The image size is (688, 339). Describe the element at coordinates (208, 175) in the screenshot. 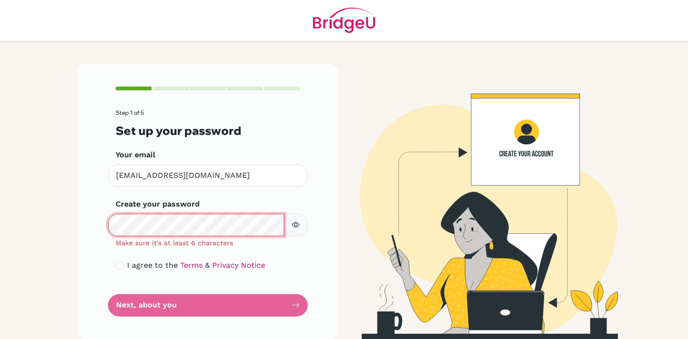

I see `input: Insert your email*` at that location.